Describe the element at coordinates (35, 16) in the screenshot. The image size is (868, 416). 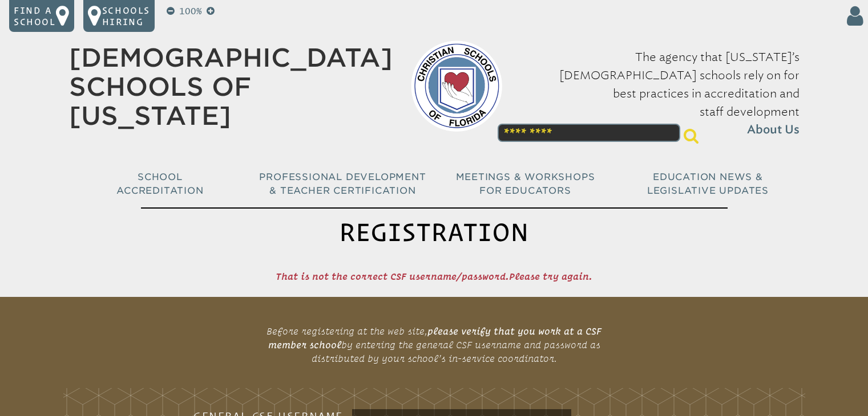
I see `p: Find a school` at that location.